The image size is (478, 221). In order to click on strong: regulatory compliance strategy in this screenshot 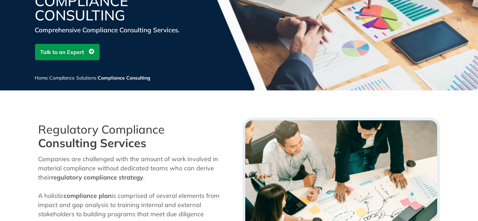, I will do `click(97, 177)`.